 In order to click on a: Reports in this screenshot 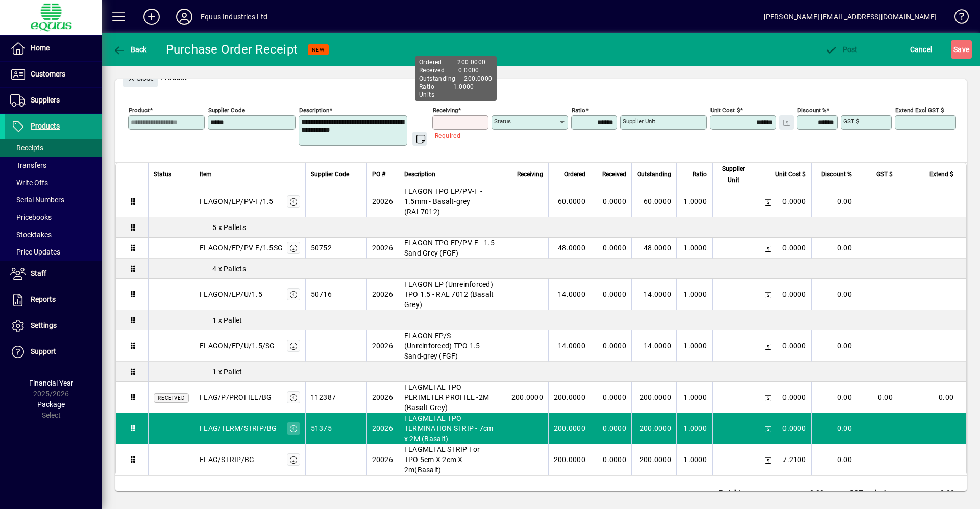, I will do `click(53, 300)`.